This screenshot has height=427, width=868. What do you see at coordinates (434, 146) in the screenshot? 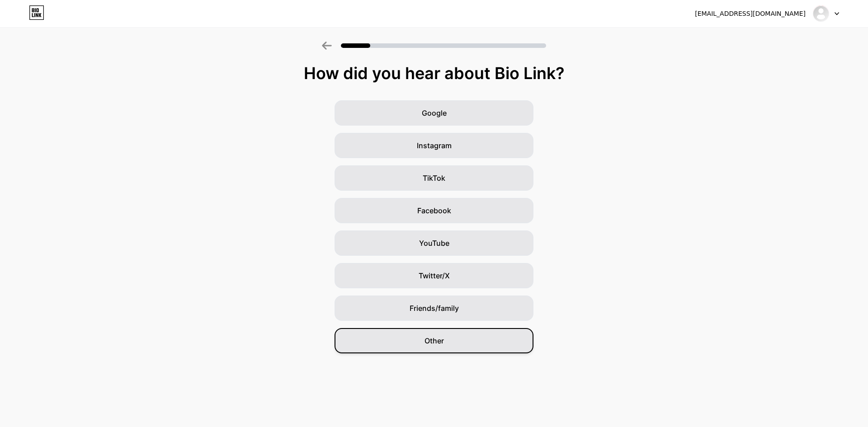
I see `span: Instagram` at bounding box center [434, 146].